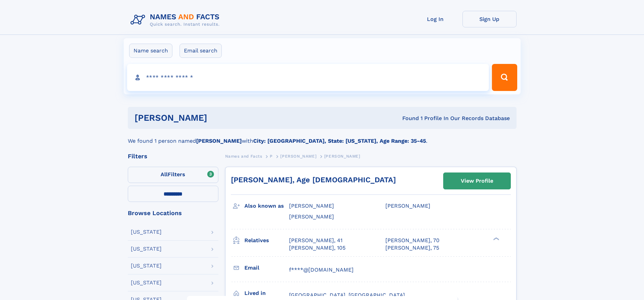 Image resolution: width=644 pixels, height=300 pixels. I want to click on div: Browse Locations, so click(173, 213).